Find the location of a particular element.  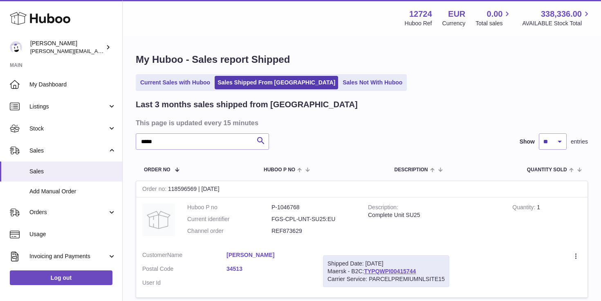

span: My Dashboard is located at coordinates (73, 85).